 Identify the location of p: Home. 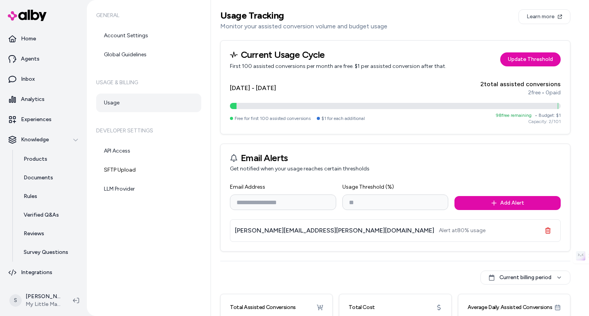
(28, 39).